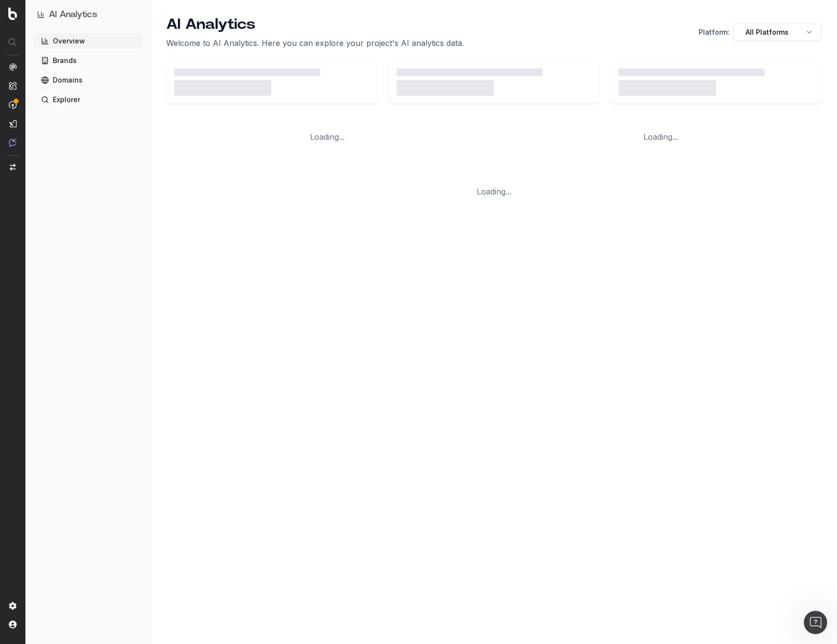 The image size is (837, 644). What do you see at coordinates (88, 61) in the screenshot?
I see `a: Brands` at bounding box center [88, 61].